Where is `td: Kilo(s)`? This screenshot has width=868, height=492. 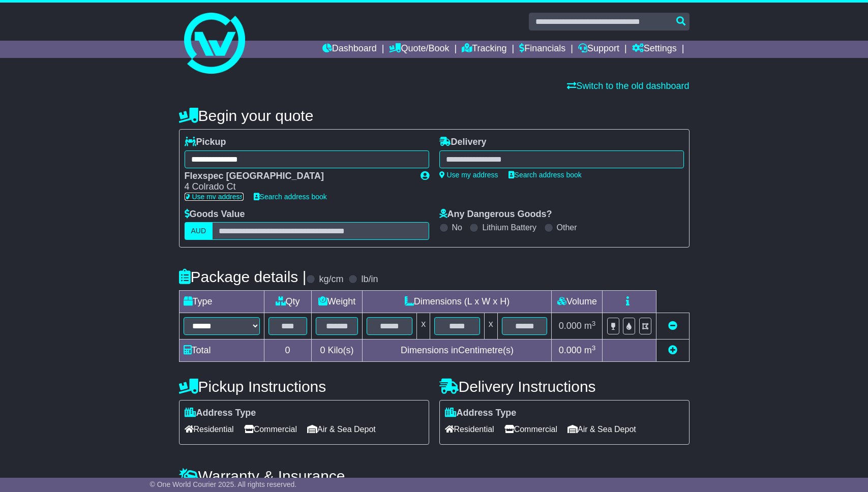 td: Kilo(s) is located at coordinates (337, 351).